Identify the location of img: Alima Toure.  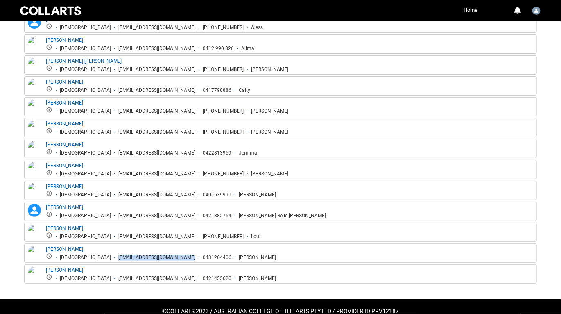
(34, 45).